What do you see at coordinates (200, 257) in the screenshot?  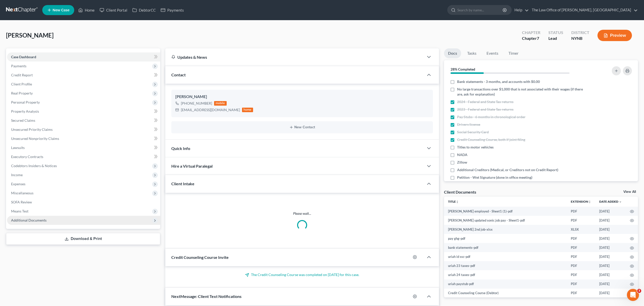 I see `span: Credit Counseling Course Invite` at bounding box center [200, 257].